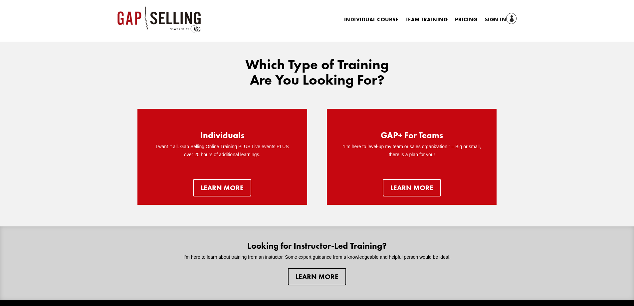 This screenshot has width=634, height=306. I want to click on h2: Which Type of Training Are You Looking For?, so click(317, 74).